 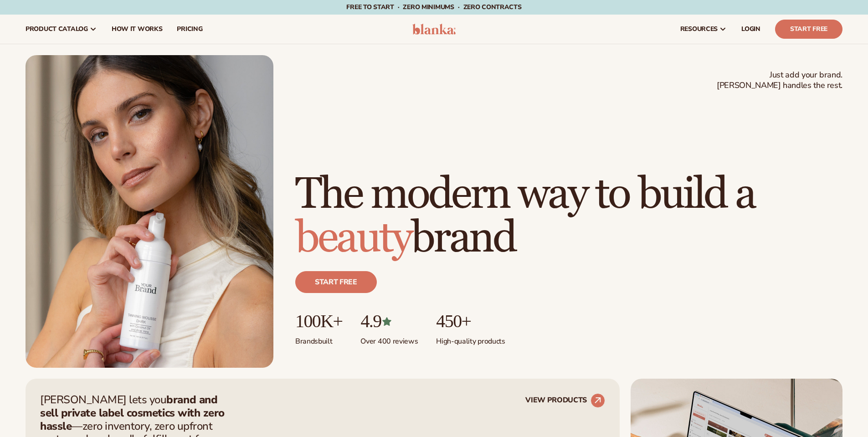 I want to click on span: resources, so click(x=699, y=29).